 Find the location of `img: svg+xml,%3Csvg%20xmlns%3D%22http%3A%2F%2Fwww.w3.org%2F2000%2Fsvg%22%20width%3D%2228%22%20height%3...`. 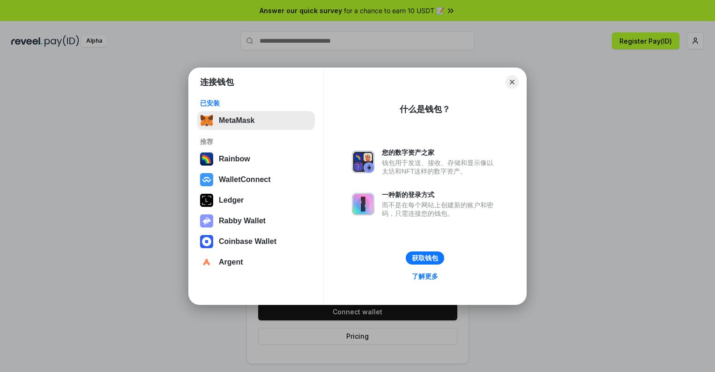

img: svg+xml,%3Csvg%20xmlns%3D%22http%3A%2F%2Fwww.w3.org%2F2000%2Fsvg%22%20width%3D%2228%22%20height%3... is located at coordinates (207, 200).